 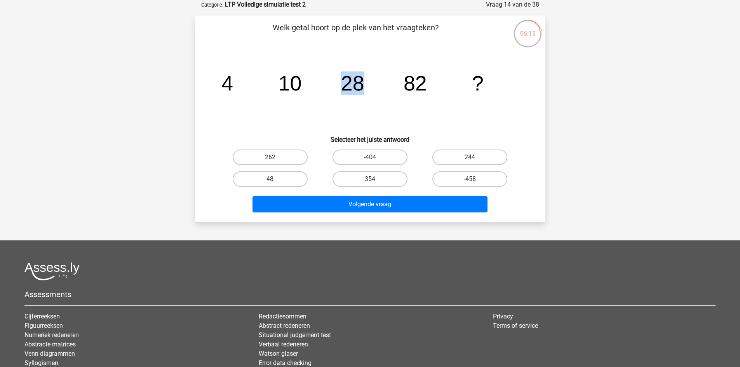 What do you see at coordinates (370, 136) in the screenshot?
I see `h6: Selecteer het juiste antwoord` at bounding box center [370, 136].